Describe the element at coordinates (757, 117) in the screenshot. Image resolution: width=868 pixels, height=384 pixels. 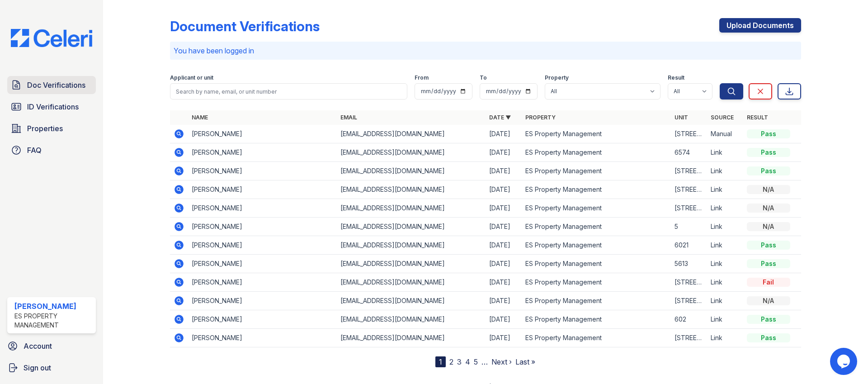
I see `a: Result` at that location.